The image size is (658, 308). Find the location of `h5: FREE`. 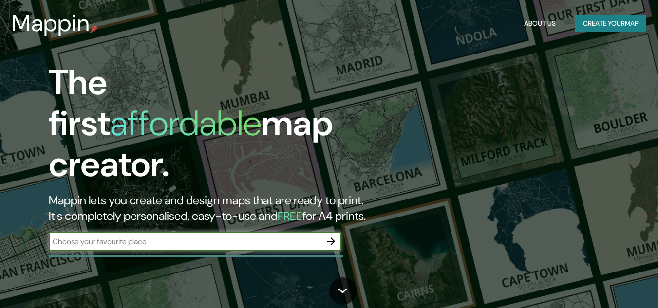

h5: FREE is located at coordinates (290, 216).